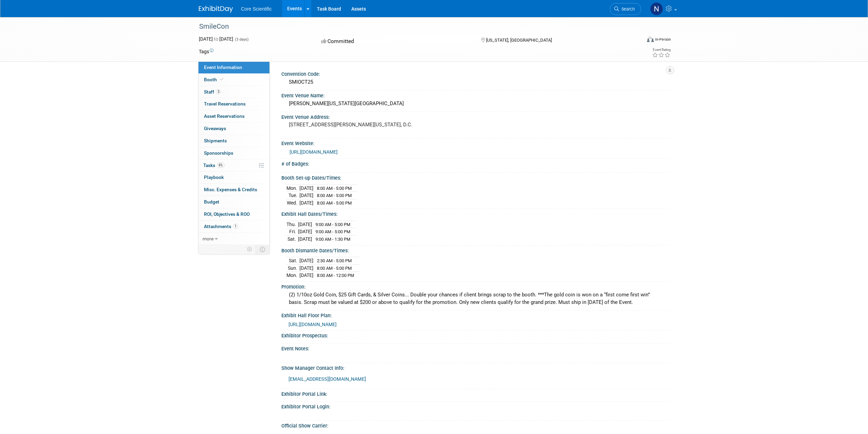 The width and height of the screenshot is (868, 434). I want to click on td: Tags, so click(206, 51).